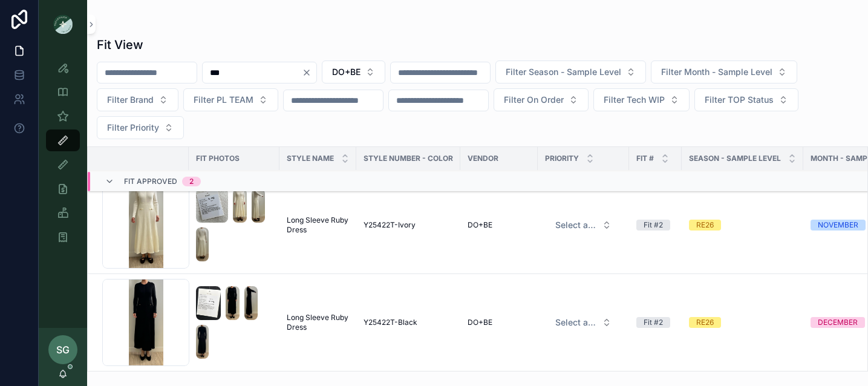 This screenshot has height=386, width=868. Describe the element at coordinates (133, 127) in the screenshot. I see `span: Filter Priority` at that location.